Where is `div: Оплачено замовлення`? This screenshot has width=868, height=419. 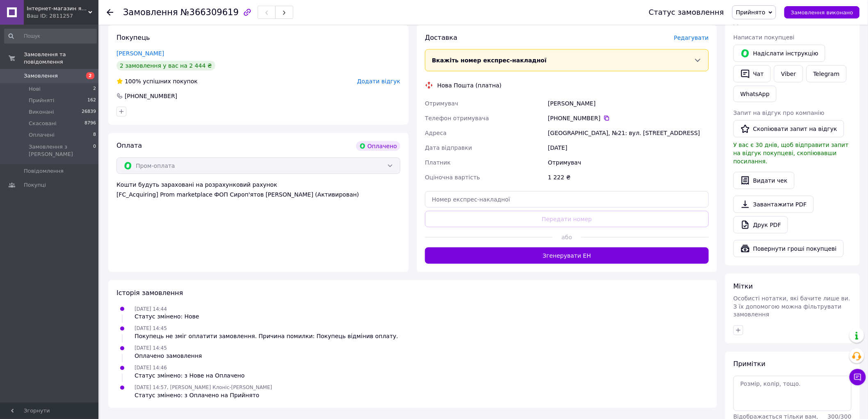
div: Оплачено замовлення is located at coordinates (168, 357).